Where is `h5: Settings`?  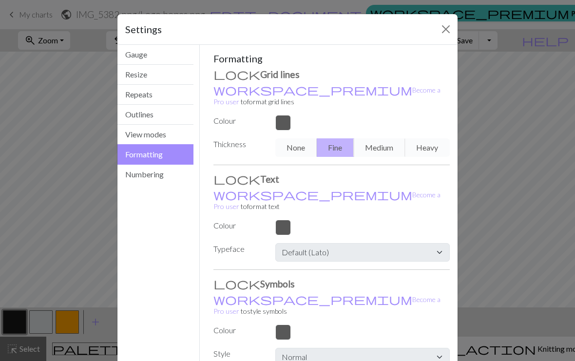
h5: Settings is located at coordinates (143, 29).